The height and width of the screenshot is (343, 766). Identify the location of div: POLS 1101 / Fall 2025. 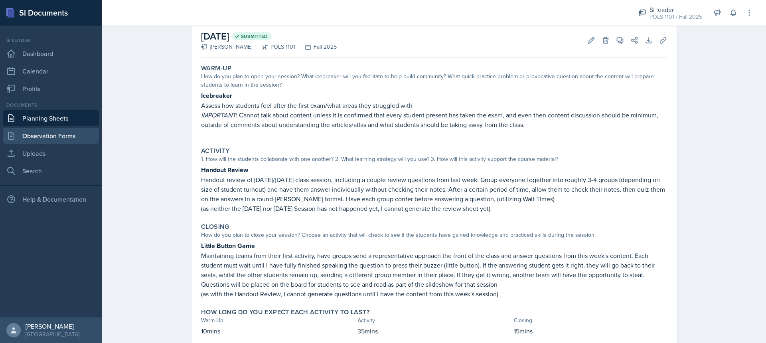
(676, 17).